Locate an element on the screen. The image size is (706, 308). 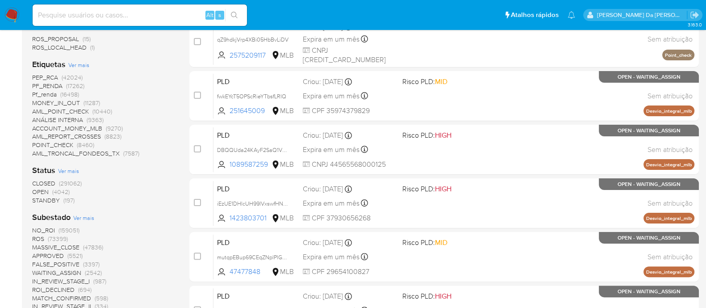
button: search-icon is located at coordinates (234, 15).